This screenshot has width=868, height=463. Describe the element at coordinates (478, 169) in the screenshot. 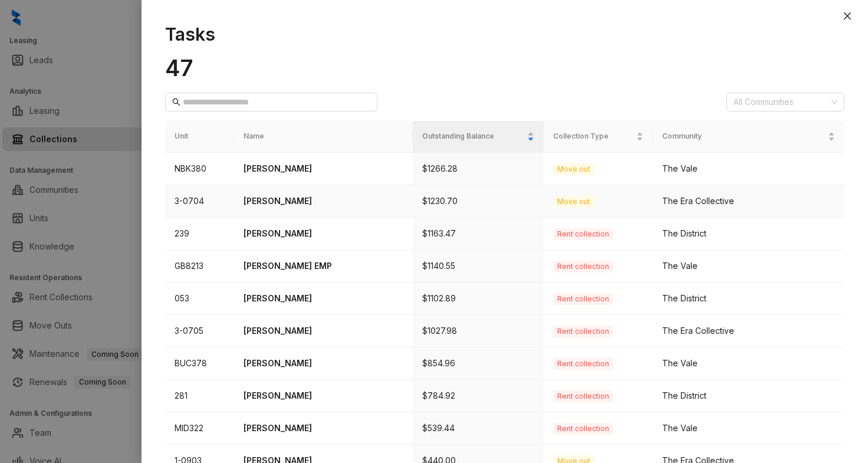

I see `p: $1266.28` at that location.